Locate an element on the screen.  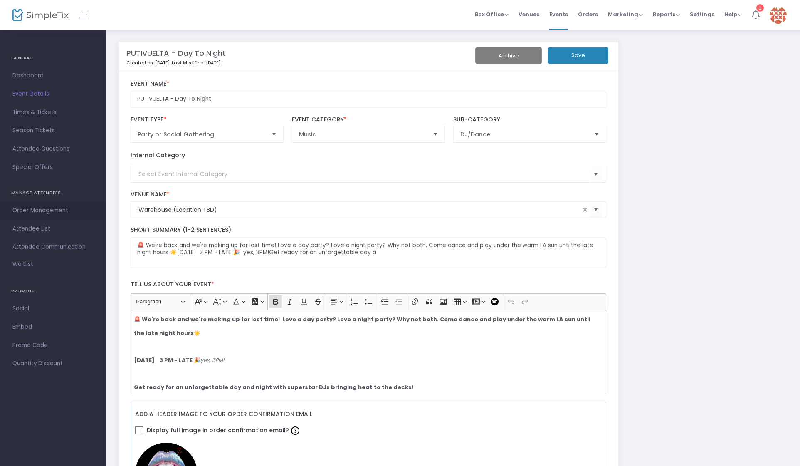
span: Quantity Discount is located at coordinates (53, 363).